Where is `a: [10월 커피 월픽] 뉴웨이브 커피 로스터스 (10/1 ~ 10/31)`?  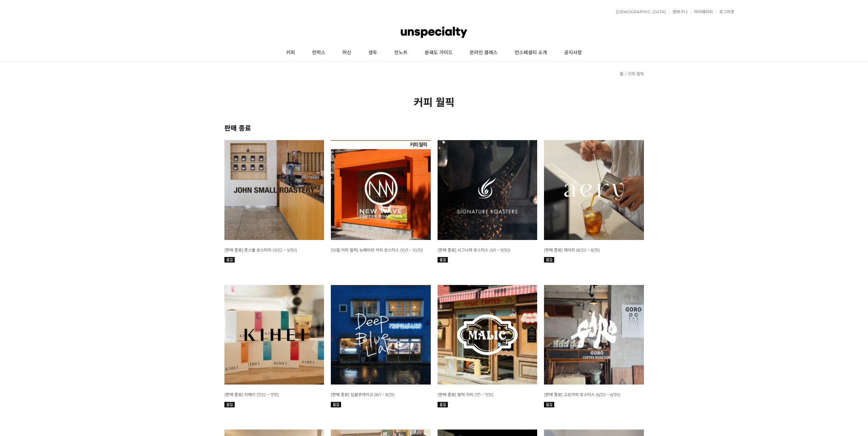 a: [10월 커피 월픽] 뉴웨이브 커피 로스터스 (10/1 ~ 10/31) is located at coordinates (377, 250).